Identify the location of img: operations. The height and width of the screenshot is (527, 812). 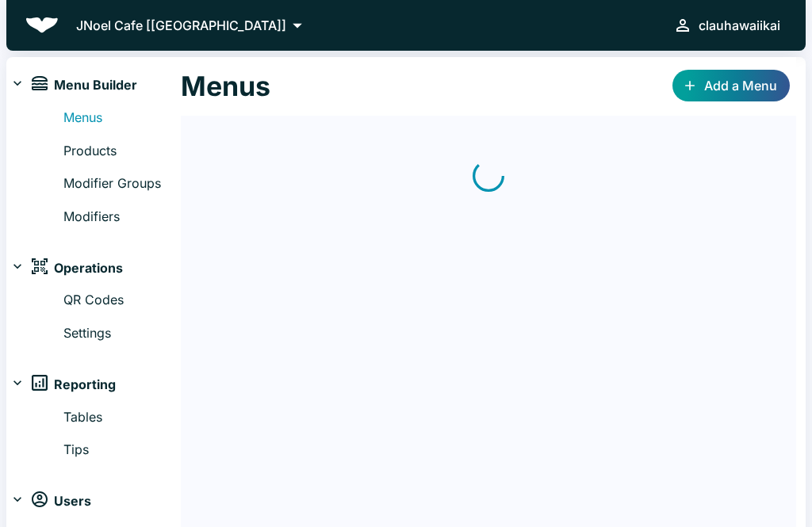
(40, 266).